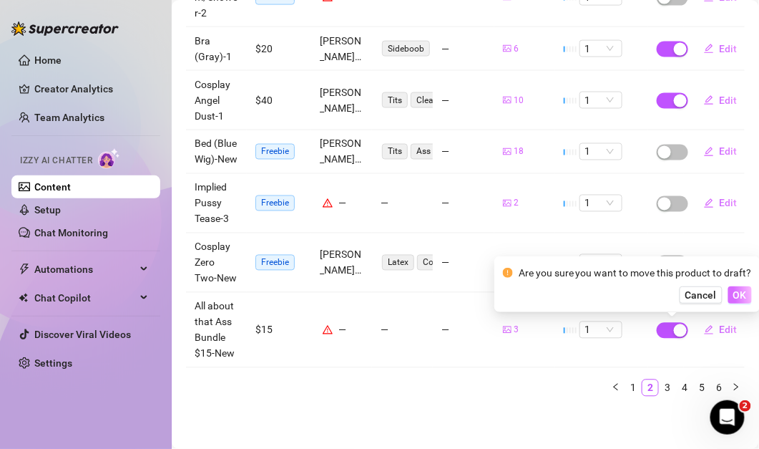  Describe the element at coordinates (406, 49) in the screenshot. I see `span: Sideboob` at that location.